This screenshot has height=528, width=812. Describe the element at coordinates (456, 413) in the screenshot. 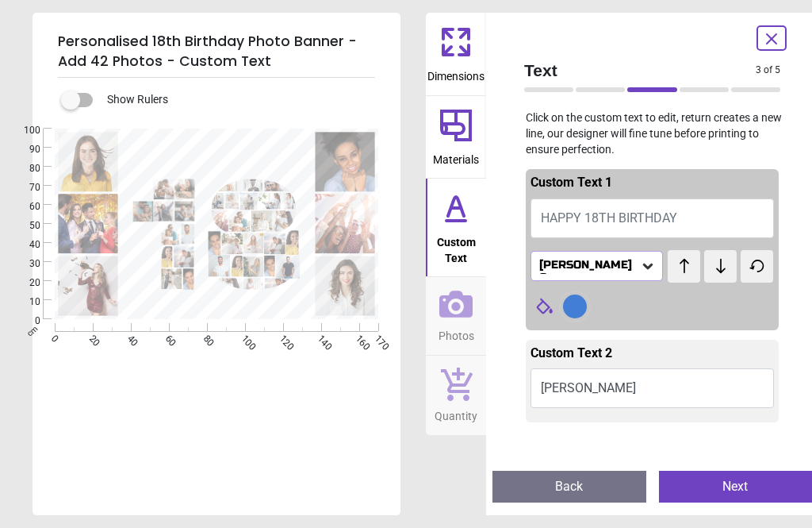

I see `span: Quantity` at that location.